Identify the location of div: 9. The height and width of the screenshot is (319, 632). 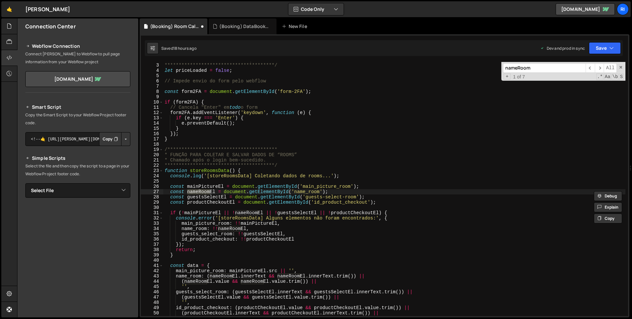
(152, 97).